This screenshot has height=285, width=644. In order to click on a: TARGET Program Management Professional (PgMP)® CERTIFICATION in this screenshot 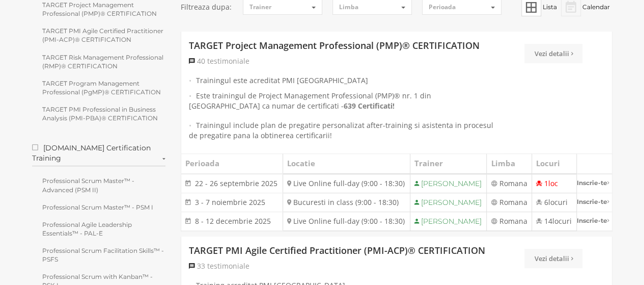, I will do `click(99, 88)`.